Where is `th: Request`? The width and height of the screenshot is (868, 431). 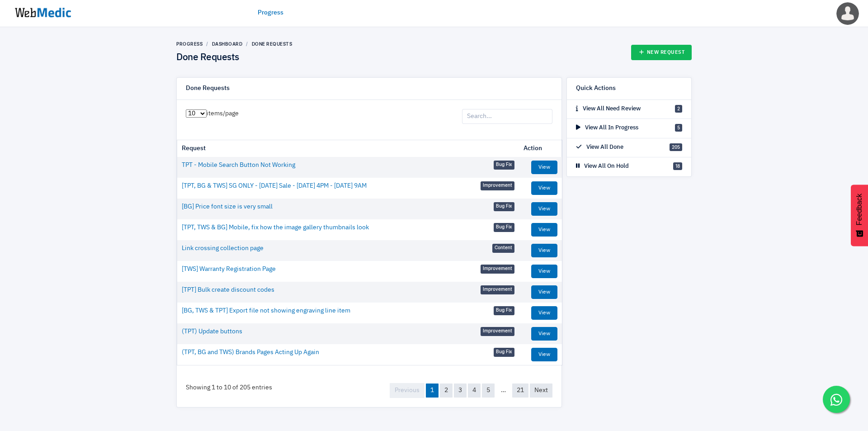 th: Request is located at coordinates (348, 149).